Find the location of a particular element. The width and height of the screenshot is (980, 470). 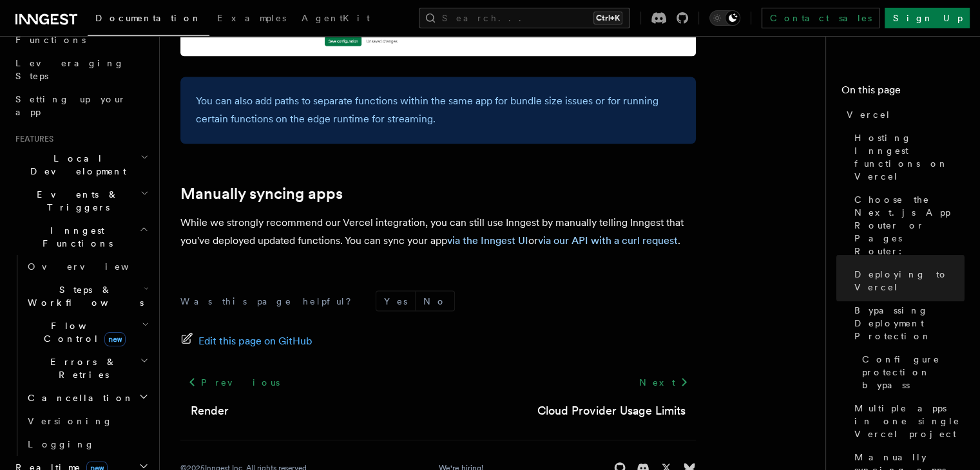

a: Manually syncing apps is located at coordinates (262, 194).